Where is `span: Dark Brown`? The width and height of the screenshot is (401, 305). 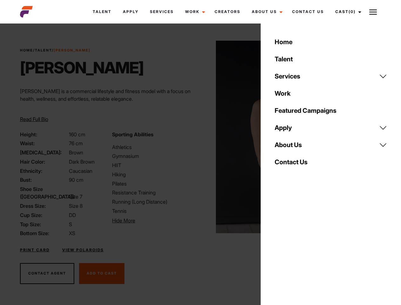 span: Dark Brown is located at coordinates (82, 162).